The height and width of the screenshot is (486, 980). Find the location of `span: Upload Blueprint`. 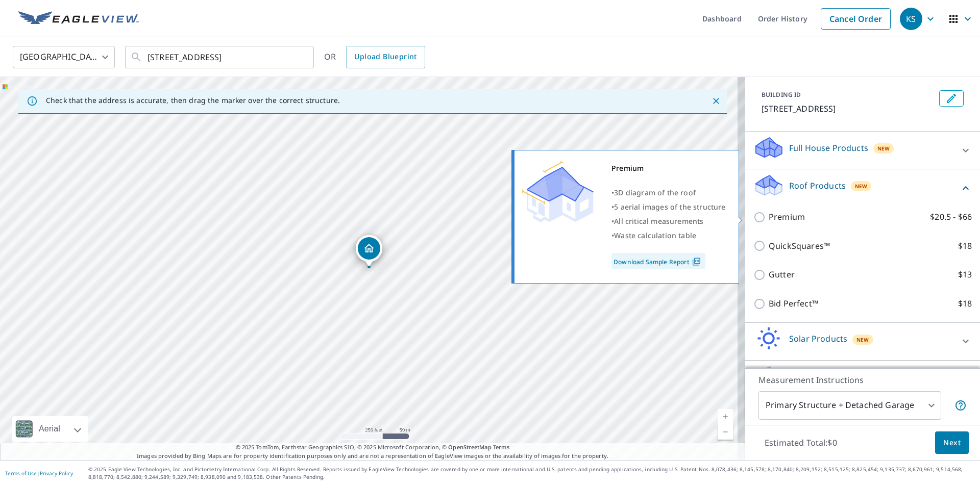

span: Upload Blueprint is located at coordinates (385, 57).